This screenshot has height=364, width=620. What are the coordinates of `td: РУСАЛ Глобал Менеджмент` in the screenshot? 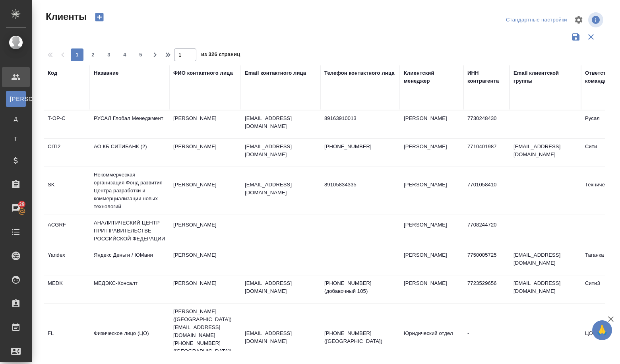 It's located at (129, 125).